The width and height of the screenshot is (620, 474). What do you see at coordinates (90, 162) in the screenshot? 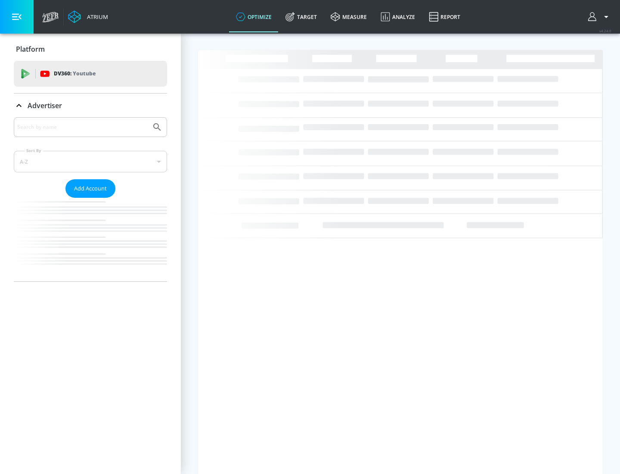
I see `div: A-Z` at bounding box center [90, 162].